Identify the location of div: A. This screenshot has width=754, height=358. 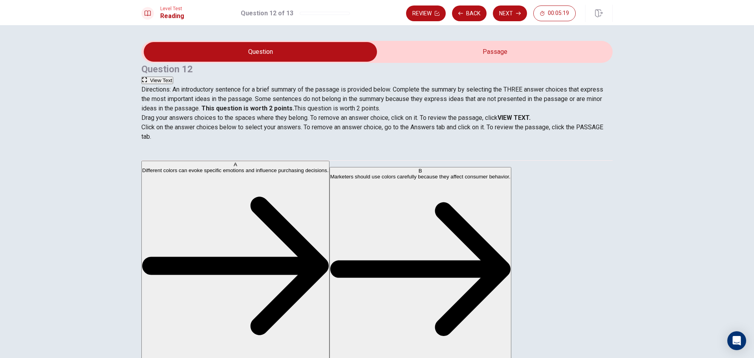
(235, 164).